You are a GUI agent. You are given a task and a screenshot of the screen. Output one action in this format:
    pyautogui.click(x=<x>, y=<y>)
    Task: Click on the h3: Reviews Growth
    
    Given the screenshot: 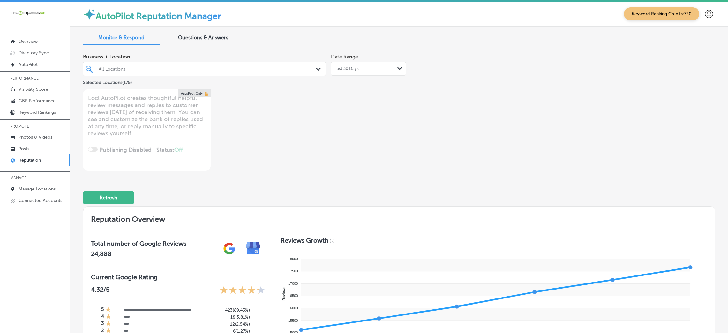 What is the action you would take?
    pyautogui.click(x=304, y=240)
    